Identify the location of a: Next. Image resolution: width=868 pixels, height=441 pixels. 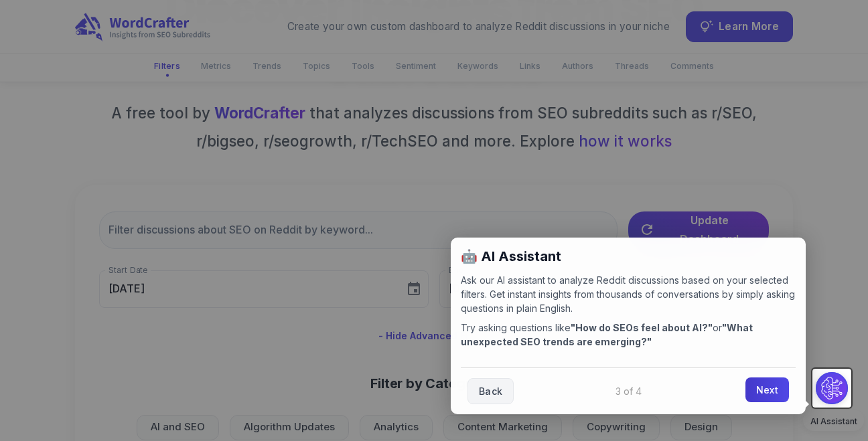
(767, 390).